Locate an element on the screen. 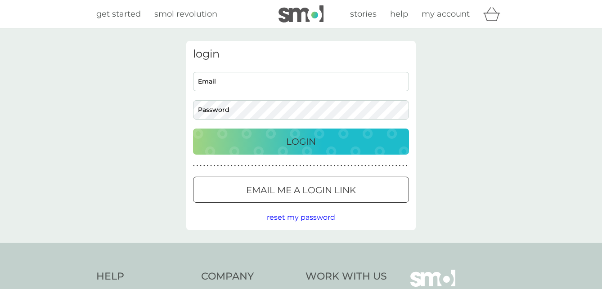 The image size is (602, 289). a: help is located at coordinates (399, 14).